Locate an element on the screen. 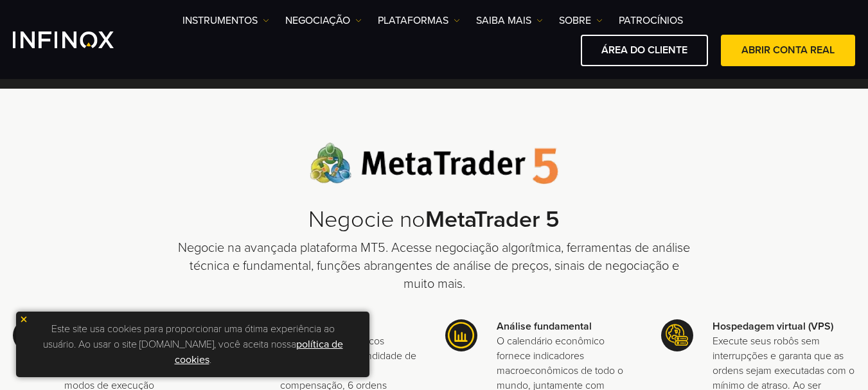 This screenshot has width=868, height=390. a: ÁREA DO CLIENTE is located at coordinates (645, 50).